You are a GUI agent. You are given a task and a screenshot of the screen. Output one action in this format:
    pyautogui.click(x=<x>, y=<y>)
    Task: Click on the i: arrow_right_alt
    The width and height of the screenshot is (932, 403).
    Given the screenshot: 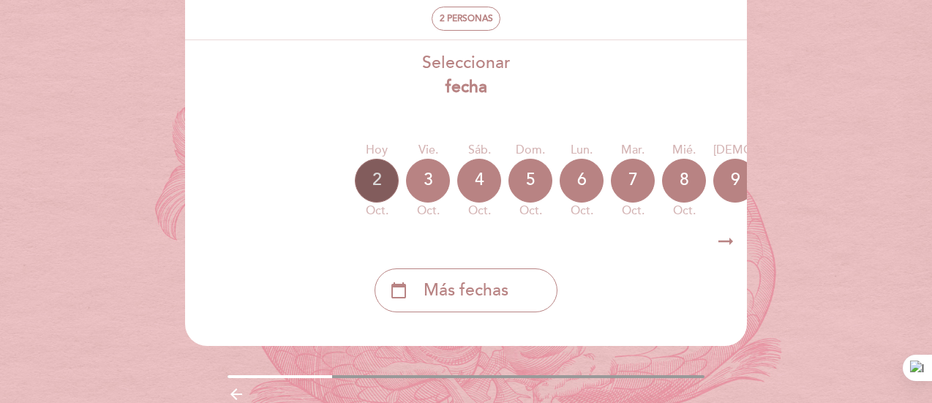 What is the action you would take?
    pyautogui.click(x=725, y=241)
    